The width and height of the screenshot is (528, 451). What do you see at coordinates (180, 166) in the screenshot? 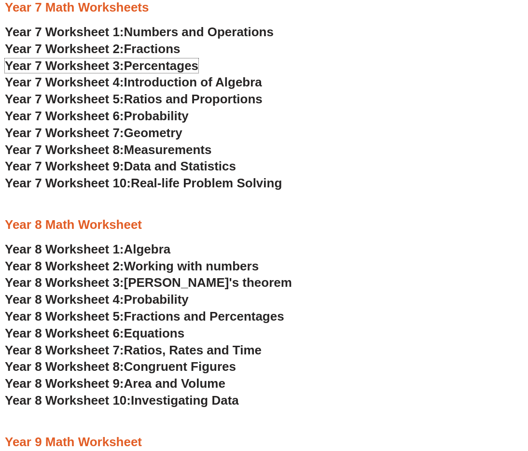
I see `span: Data and Statistics` at bounding box center [180, 166].